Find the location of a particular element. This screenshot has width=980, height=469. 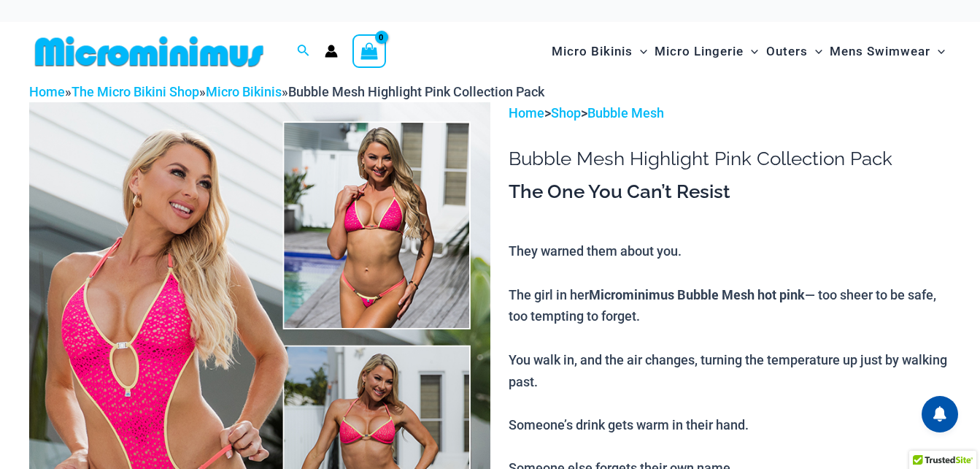

a: Mens SwimwearMenu ToggleMenu Toggle is located at coordinates (888, 51).